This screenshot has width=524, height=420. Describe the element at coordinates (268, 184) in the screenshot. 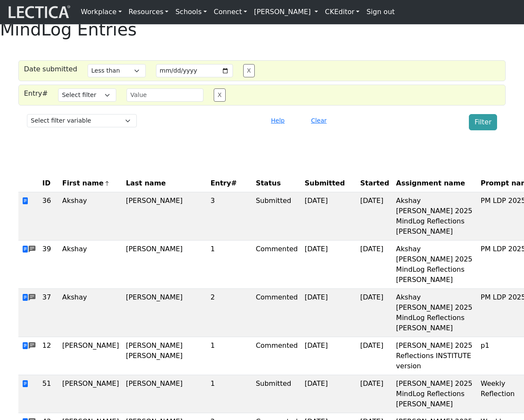

I see `span: Status` at that location.